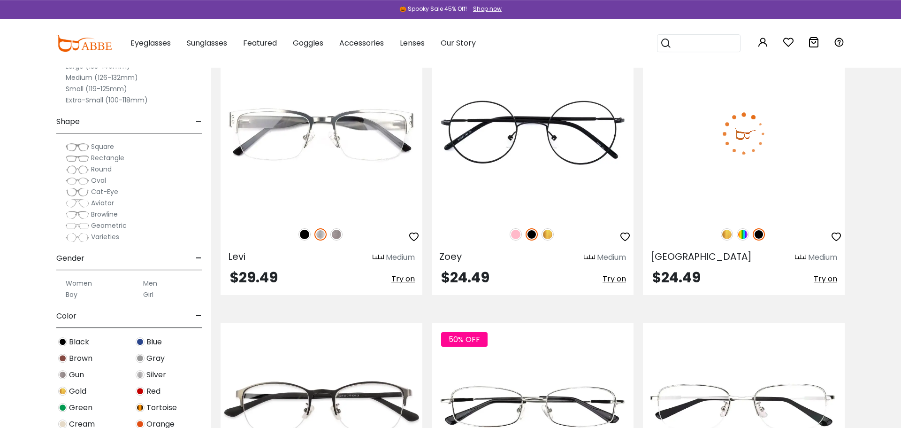 This screenshot has width=901, height=428. Describe the element at coordinates (485, 8) in the screenshot. I see `a: Shop now` at that location.